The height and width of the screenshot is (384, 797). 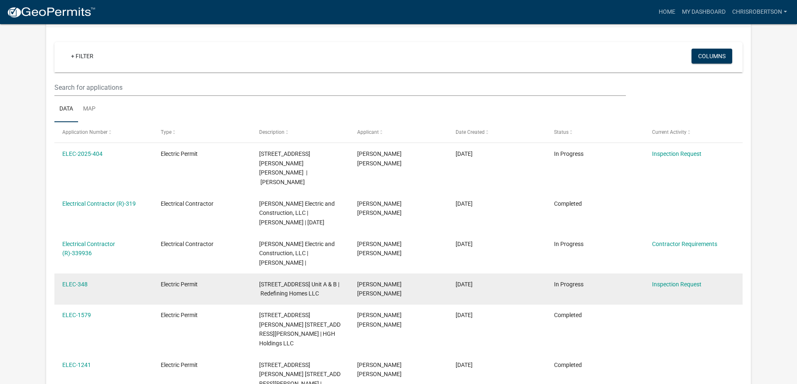 I want to click on a: Electrical Contractor (R)-339936, so click(x=88, y=248).